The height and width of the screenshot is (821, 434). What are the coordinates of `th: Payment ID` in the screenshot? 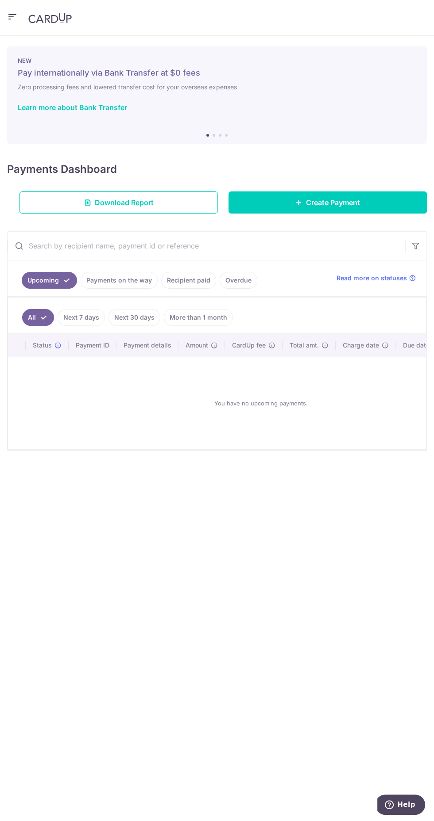 It's located at (92, 345).